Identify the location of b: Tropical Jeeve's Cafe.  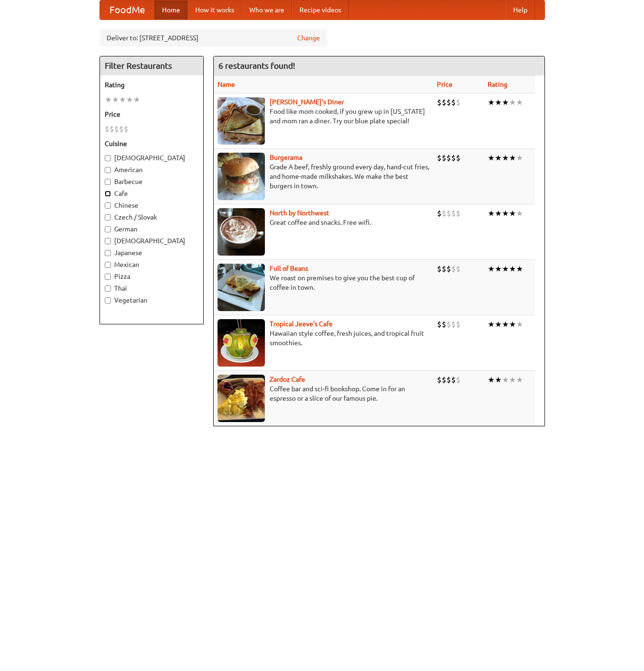
(301, 324).